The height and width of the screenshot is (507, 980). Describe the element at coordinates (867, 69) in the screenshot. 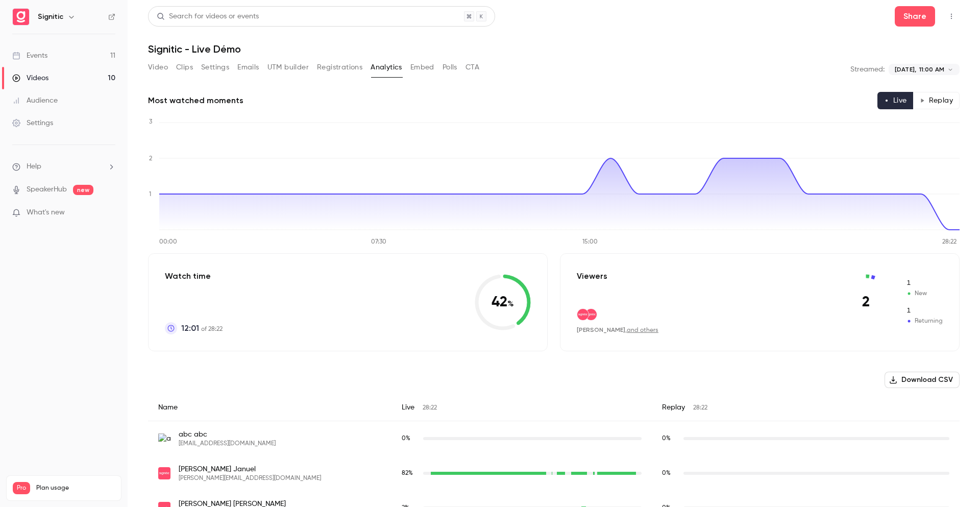

I see `p: Streamed:` at that location.